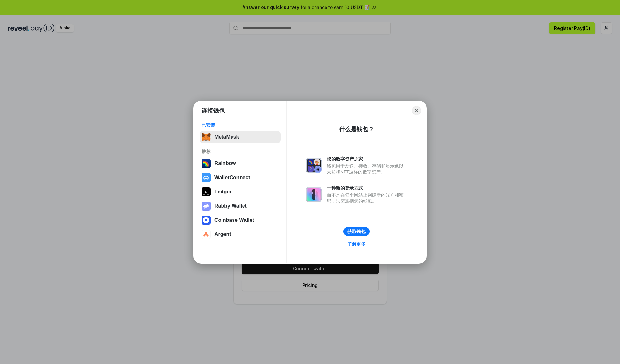  What do you see at coordinates (240, 151) in the screenshot?
I see `div: 推荐` at bounding box center [240, 151].